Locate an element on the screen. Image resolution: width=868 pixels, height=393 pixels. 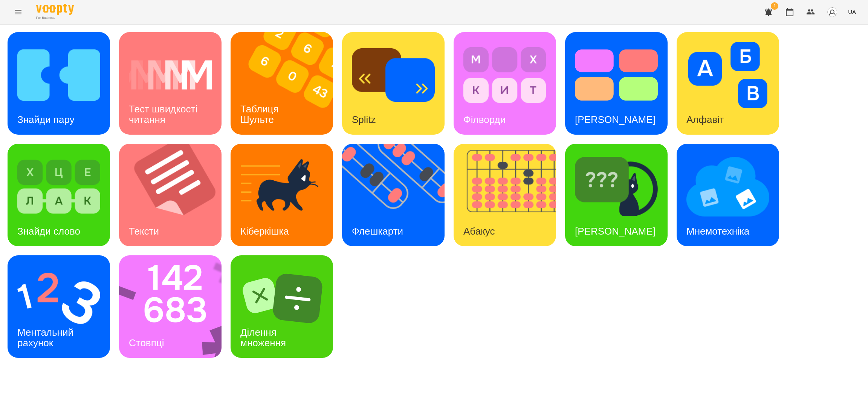
h3: Знайди слово is located at coordinates (49, 231).